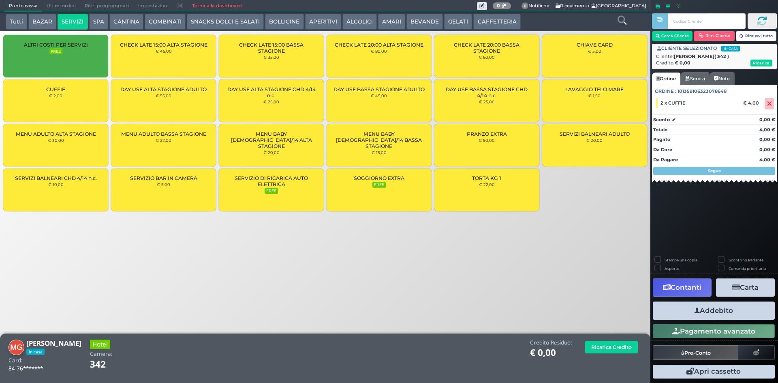 The image size is (778, 383). Describe the element at coordinates (699, 48) in the screenshot. I see `span: CLIENTE SELEZIONATO` at that location.